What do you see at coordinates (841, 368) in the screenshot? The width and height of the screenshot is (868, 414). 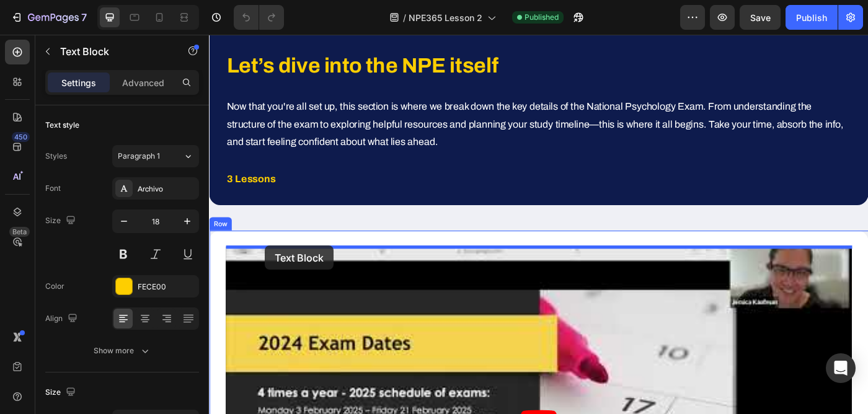 I see `div: Open Intercom Messenger` at bounding box center [841, 368].